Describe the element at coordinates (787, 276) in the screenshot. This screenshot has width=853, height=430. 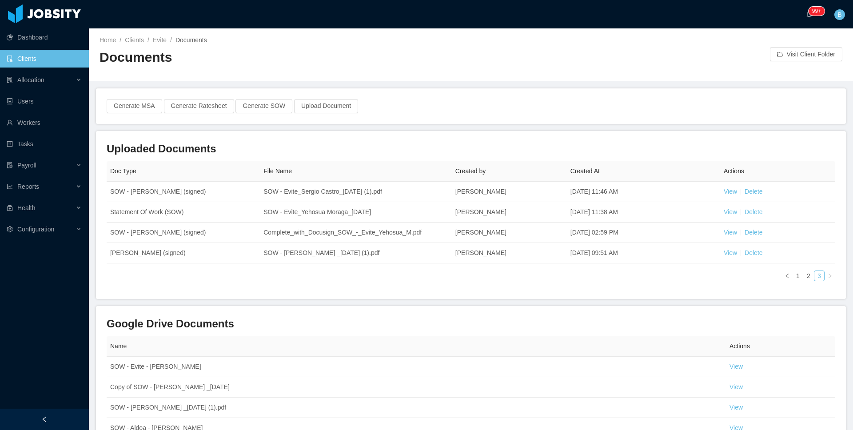
I see `li: Previous Page` at that location.